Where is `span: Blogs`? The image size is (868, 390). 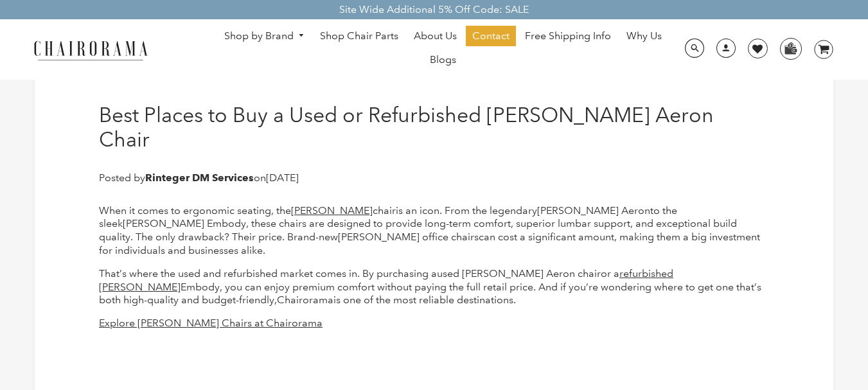 span: Blogs is located at coordinates (443, 59).